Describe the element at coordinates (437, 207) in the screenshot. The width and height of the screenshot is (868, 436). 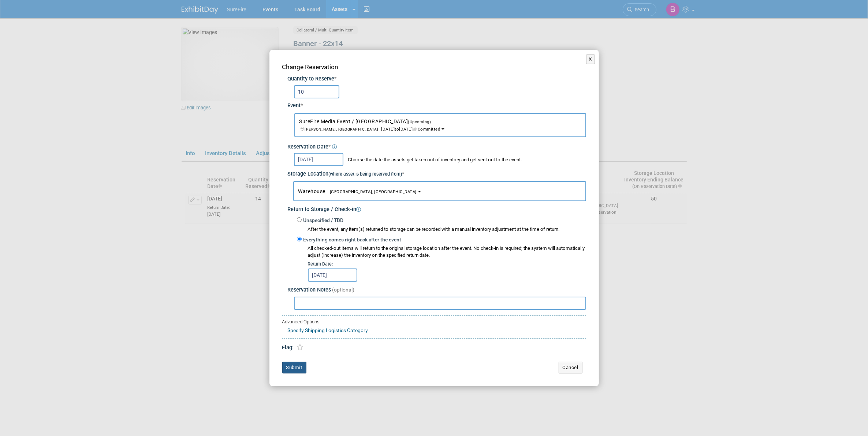
I see `div: Return to Storage / Check-in` at that location.